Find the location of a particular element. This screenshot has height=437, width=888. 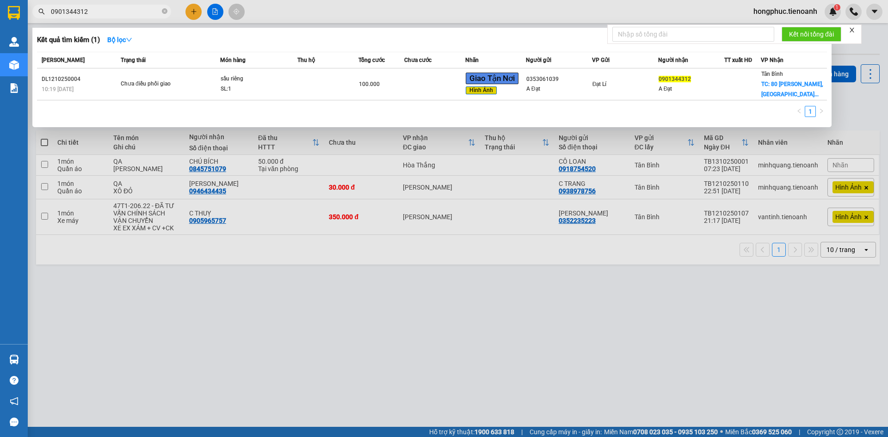

span: Đạt Lí is located at coordinates (599, 84).